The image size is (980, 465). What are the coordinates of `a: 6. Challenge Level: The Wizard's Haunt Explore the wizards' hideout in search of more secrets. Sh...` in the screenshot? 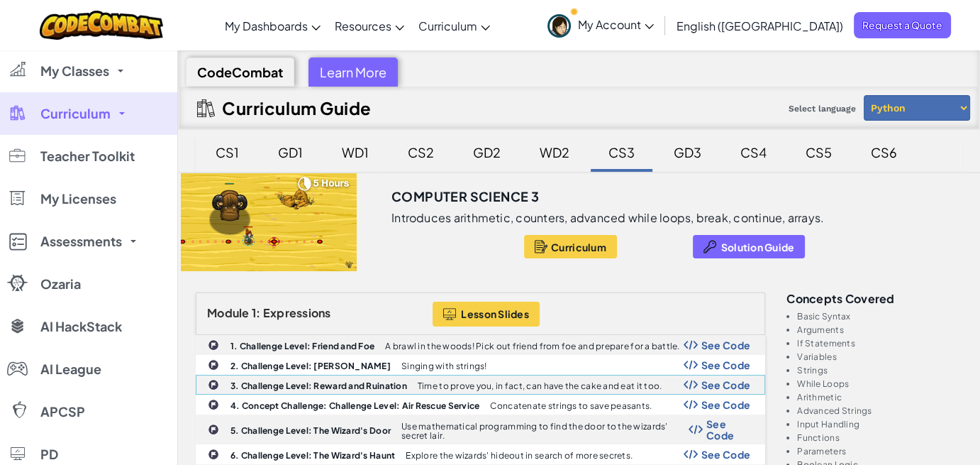 It's located at (480, 454).